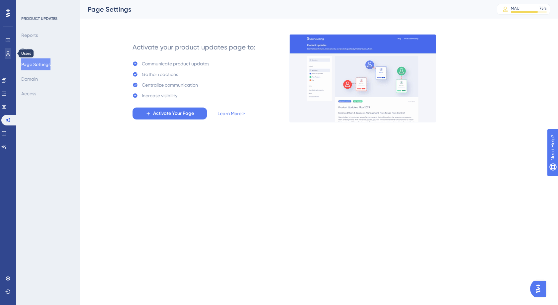 This screenshot has width=558, height=305. What do you see at coordinates (27, 50) in the screenshot?
I see `button: Posts` at bounding box center [27, 50].